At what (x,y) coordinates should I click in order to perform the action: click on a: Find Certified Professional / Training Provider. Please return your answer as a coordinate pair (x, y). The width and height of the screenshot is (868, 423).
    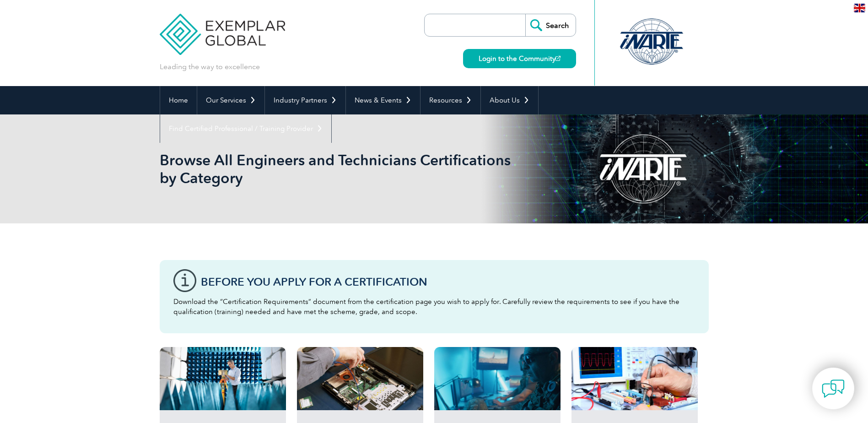
    Looking at the image, I should click on (246, 129).